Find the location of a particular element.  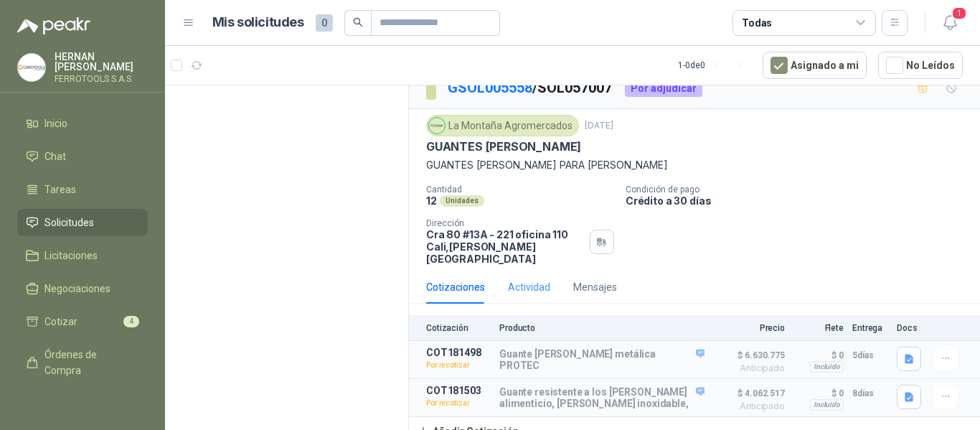

div: La Montaña Agromercados is located at coordinates (502, 125).